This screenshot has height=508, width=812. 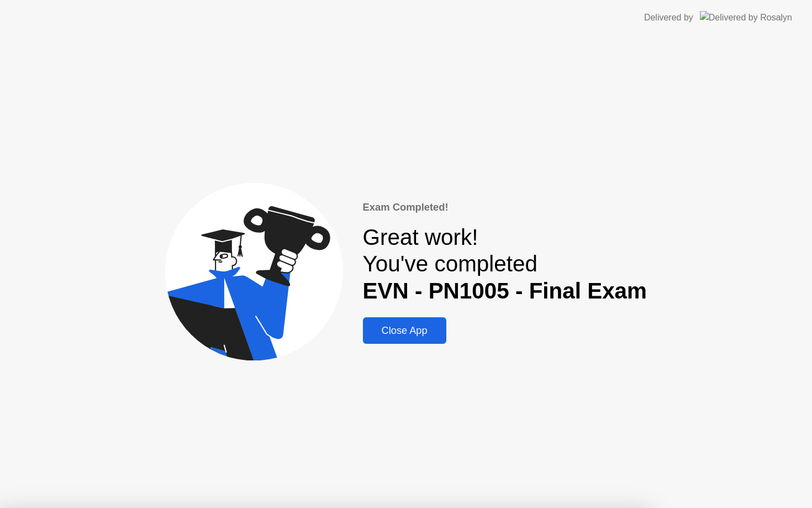 What do you see at coordinates (669, 17) in the screenshot?
I see `div: Delivered by` at bounding box center [669, 17].